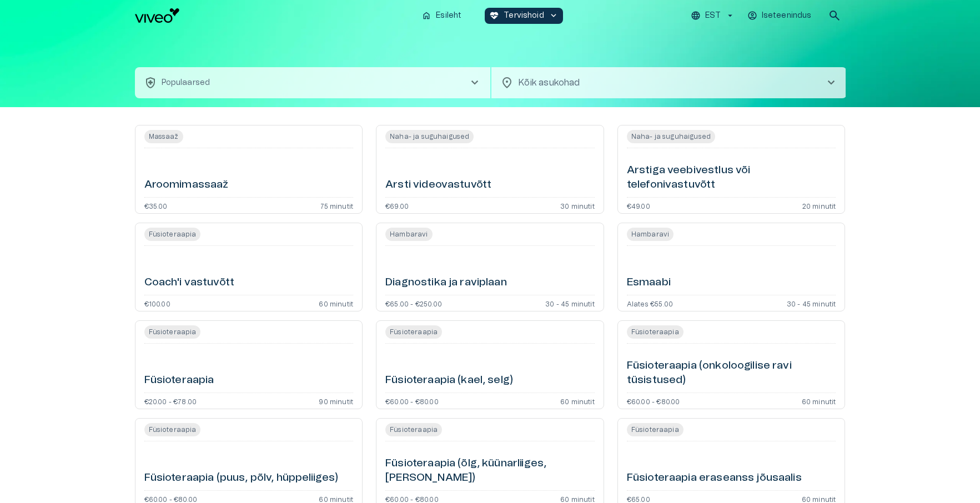 The image size is (980, 503). Describe the element at coordinates (731, 373) in the screenshot. I see `h6: Füsioteraapia (onkoloogilise ravi tüsistused)` at that location.